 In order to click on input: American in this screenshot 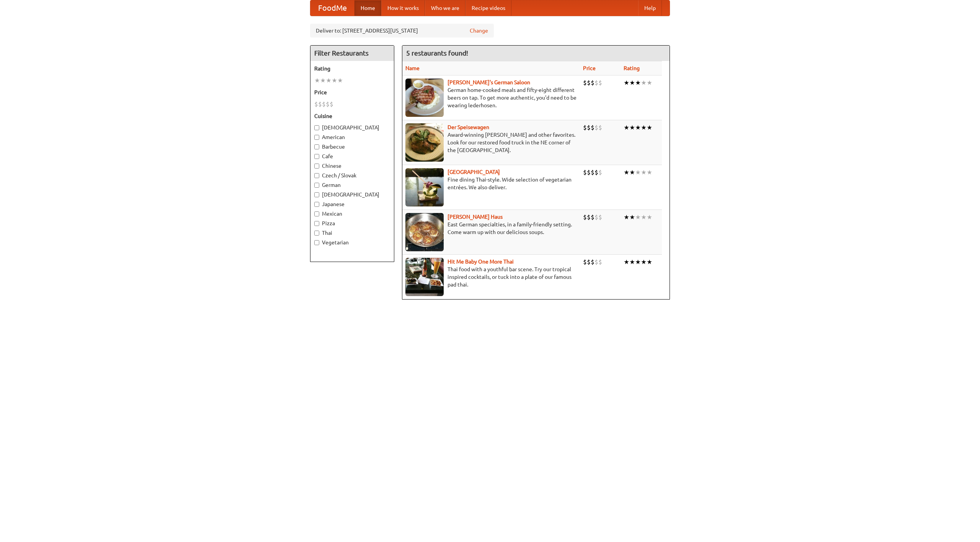, I will do `click(316, 137)`.